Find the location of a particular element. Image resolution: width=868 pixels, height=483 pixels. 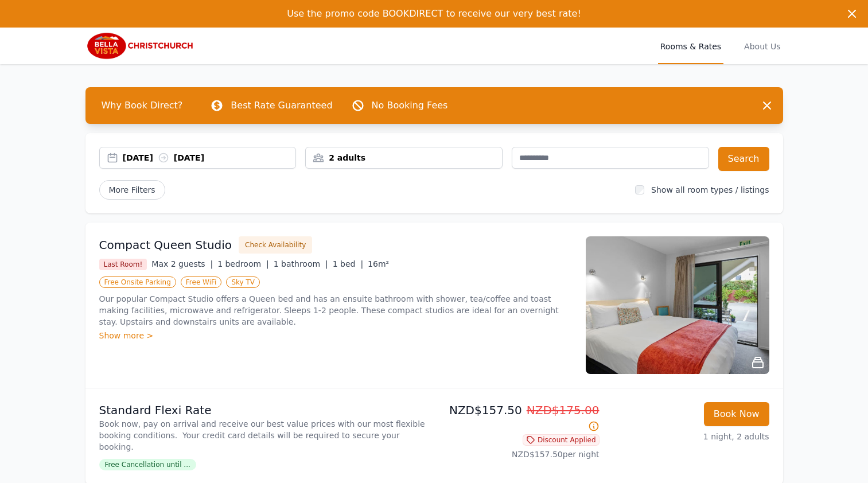

span: More Filters is located at coordinates (132, 190).